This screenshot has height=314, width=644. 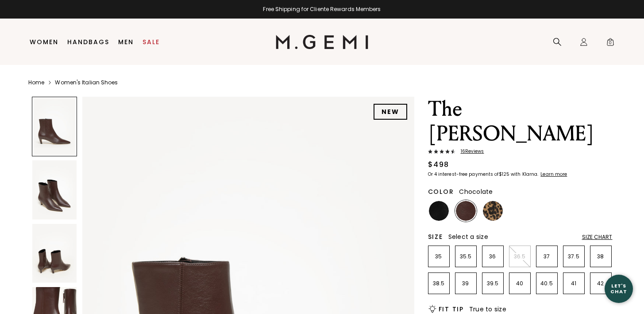 I want to click on p: 37.5, so click(x=574, y=257).